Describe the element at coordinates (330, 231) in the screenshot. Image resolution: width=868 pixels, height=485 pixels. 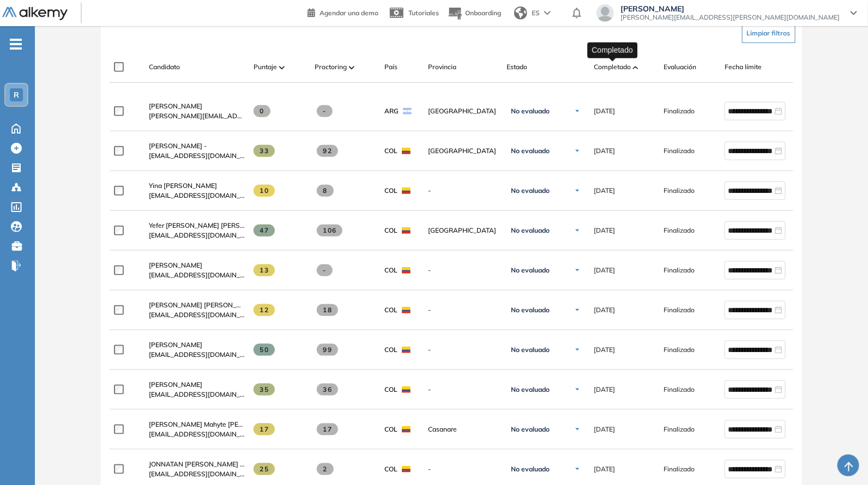
I see `span: 106` at that location.